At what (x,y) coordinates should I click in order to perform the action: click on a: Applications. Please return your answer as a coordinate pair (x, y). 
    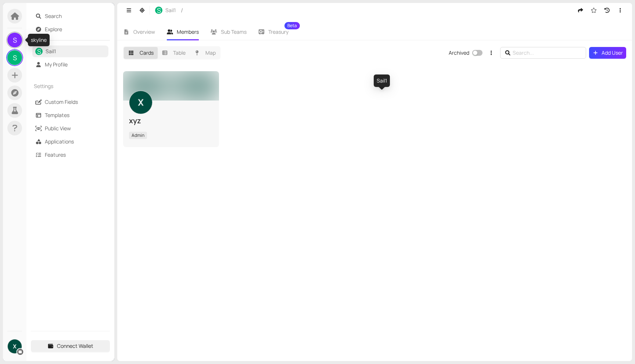
    Looking at the image, I should click on (59, 141).